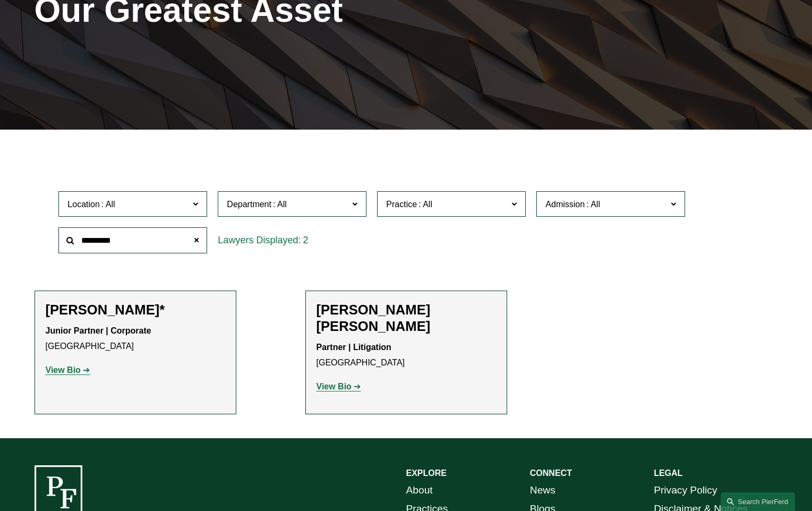  What do you see at coordinates (551, 473) in the screenshot?
I see `strong: CONNECT` at bounding box center [551, 473].